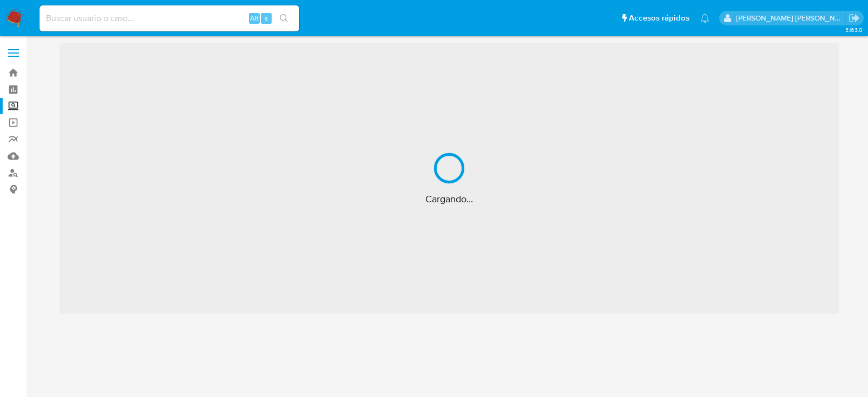  What do you see at coordinates (659, 18) in the screenshot?
I see `span: Accesos rápidos` at bounding box center [659, 18].